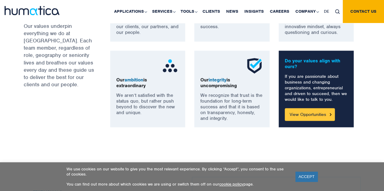 The height and width of the screenshot is (191, 384). I want to click on p: Do your values align with ours?, so click(316, 64).